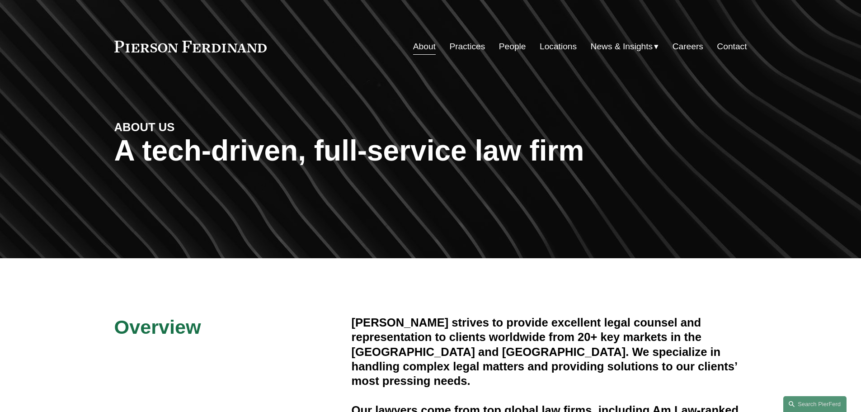 This screenshot has height=412, width=861. I want to click on span: News & Insights, so click(622, 47).